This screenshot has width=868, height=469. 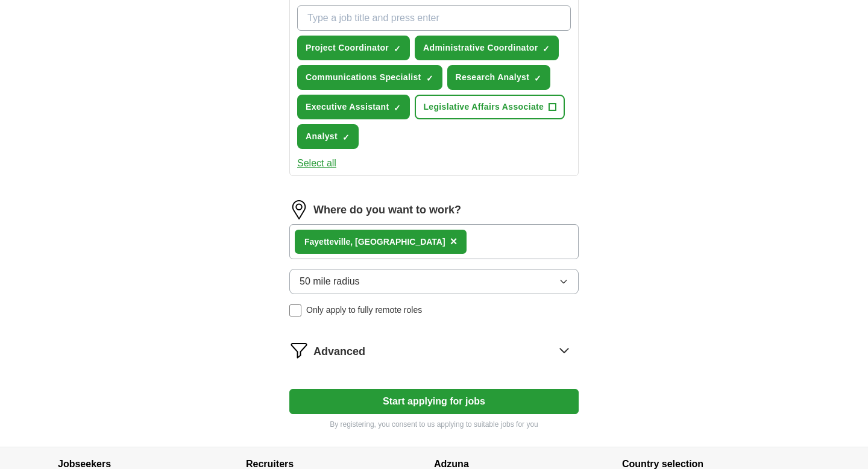 What do you see at coordinates (434, 401) in the screenshot?
I see `button: Start applying for jobs` at bounding box center [434, 401].